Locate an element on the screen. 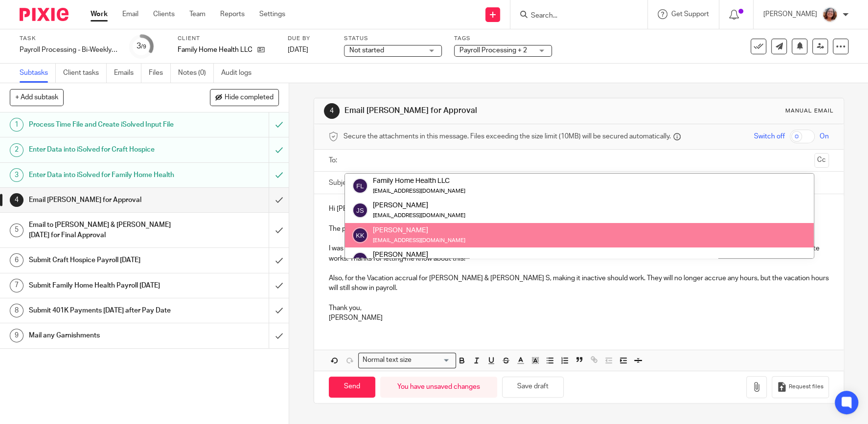  img: LB%20Reg%20Headshot%208-2-23.jpg is located at coordinates (830, 14).